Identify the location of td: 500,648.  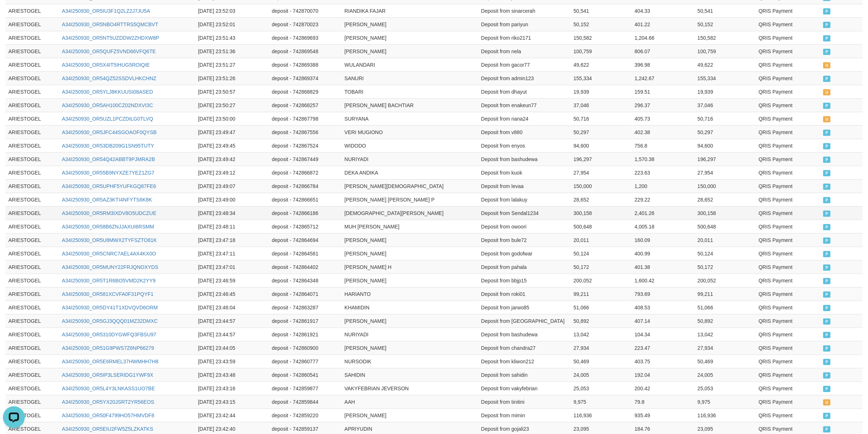
(725, 226).